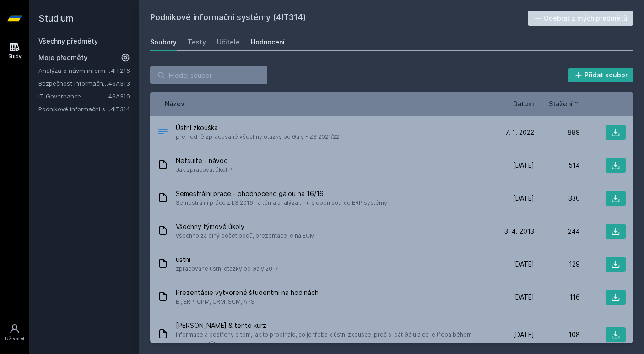  Describe the element at coordinates (227, 260) in the screenshot. I see `span: ustni` at that location.